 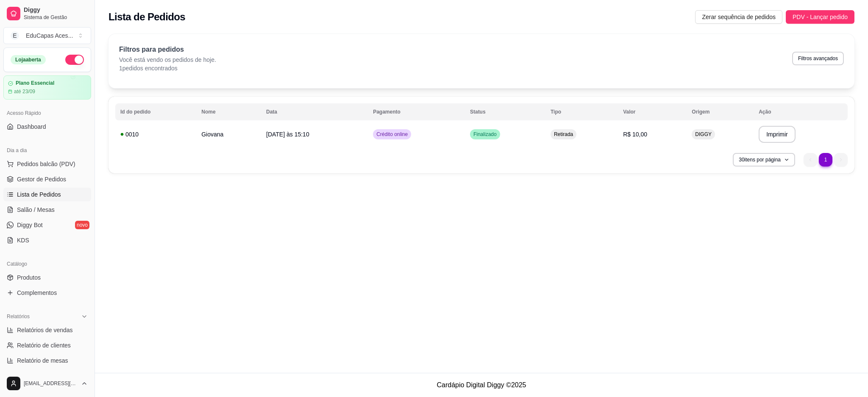 What do you see at coordinates (18, 317) in the screenshot?
I see `span: Relatórios` at bounding box center [18, 317].